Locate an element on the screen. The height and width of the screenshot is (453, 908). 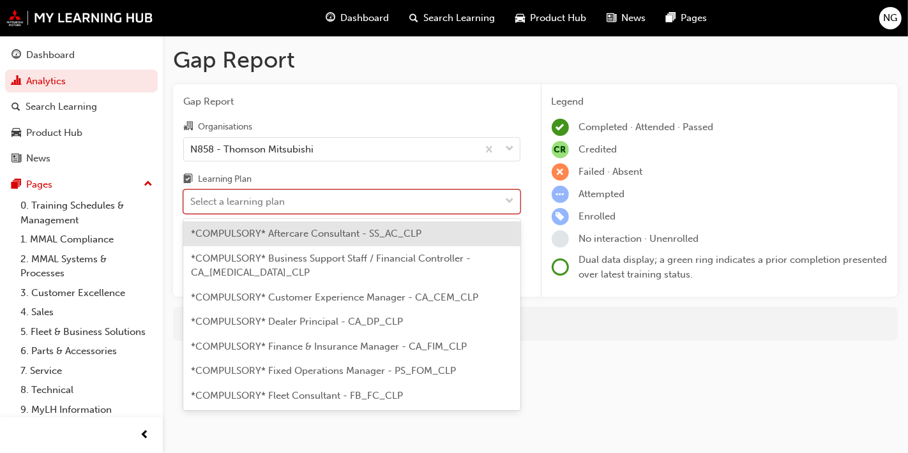
div: Pages is located at coordinates (39, 185).